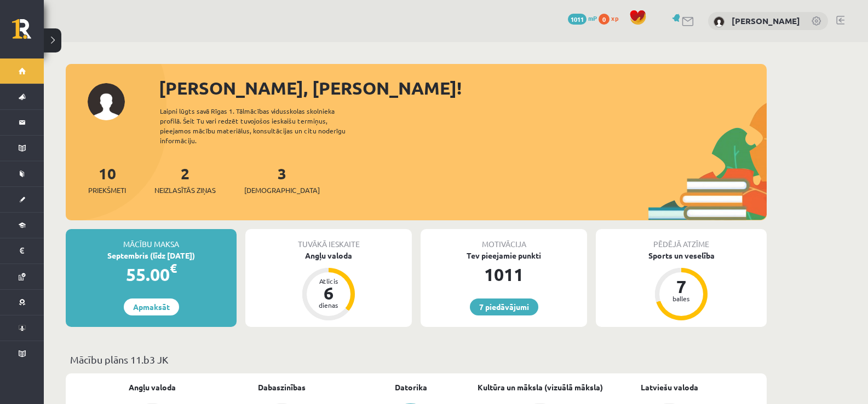 This screenshot has width=868, height=404. What do you see at coordinates (328, 256) in the screenshot?
I see `div: Angļu valoda` at bounding box center [328, 256].